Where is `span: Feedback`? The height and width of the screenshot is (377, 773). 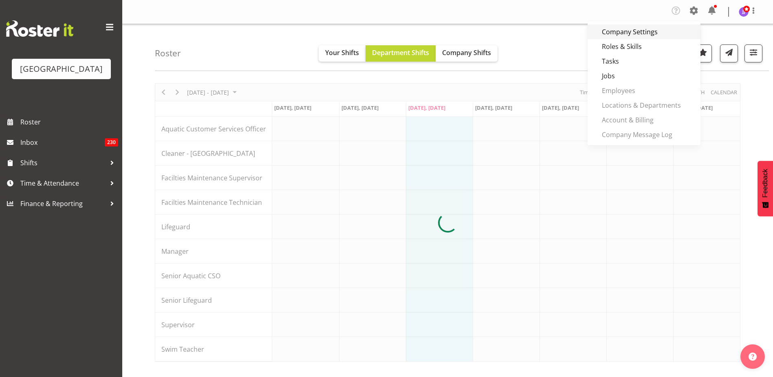 span: Feedback is located at coordinates (765, 183).